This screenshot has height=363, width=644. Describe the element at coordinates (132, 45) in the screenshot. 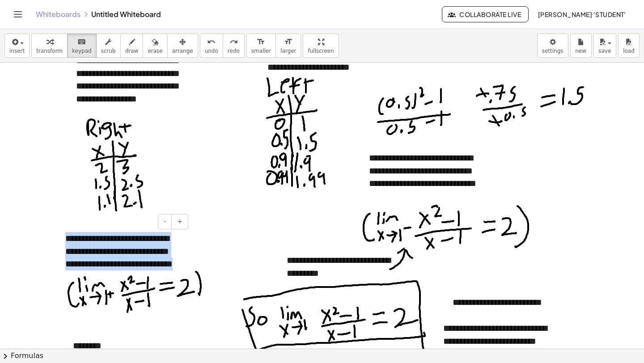

I see `button: draw` at that location.